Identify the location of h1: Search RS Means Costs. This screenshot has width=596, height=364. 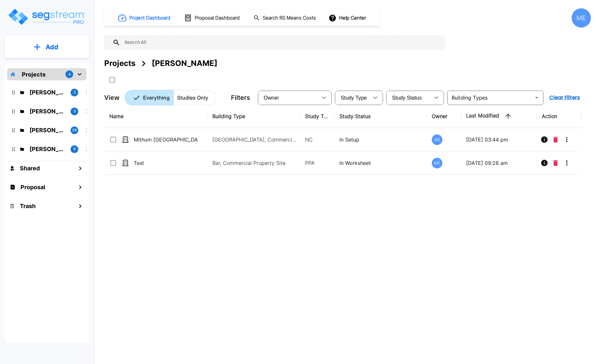
(289, 18).